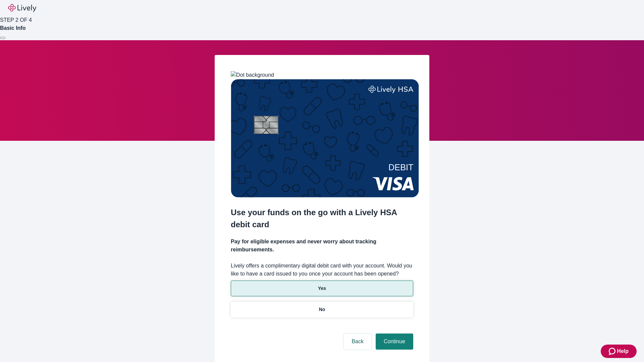 The height and width of the screenshot is (362, 644). I want to click on button: Continue, so click(394, 342).